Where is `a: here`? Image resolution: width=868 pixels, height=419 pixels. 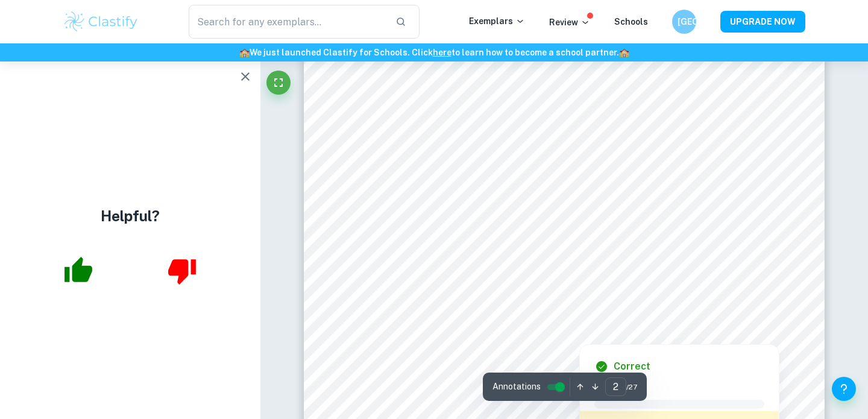
a: here is located at coordinates (442, 52).